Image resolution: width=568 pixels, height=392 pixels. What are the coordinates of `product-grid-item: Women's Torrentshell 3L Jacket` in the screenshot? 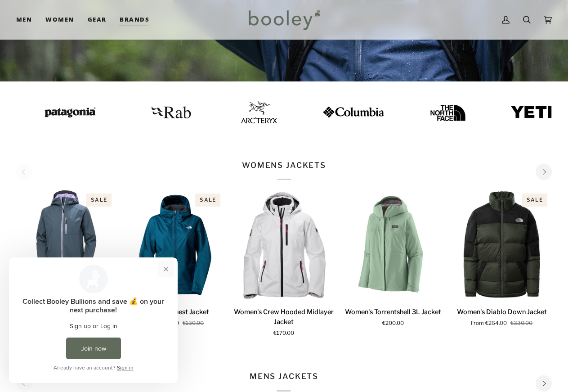 It's located at (393, 258).